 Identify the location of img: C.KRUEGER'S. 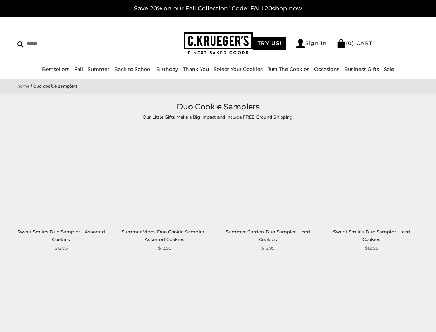
(218, 43).